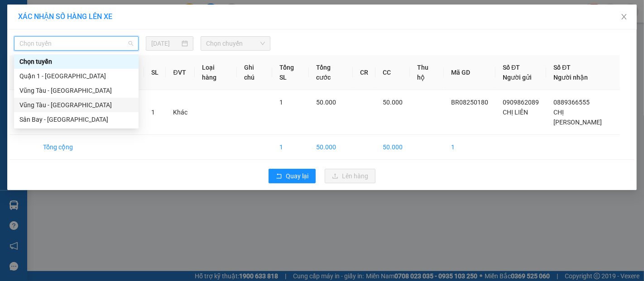 This screenshot has width=644, height=281. Describe the element at coordinates (165, 43) in the screenshot. I see `input: 12/08/2025` at that location.